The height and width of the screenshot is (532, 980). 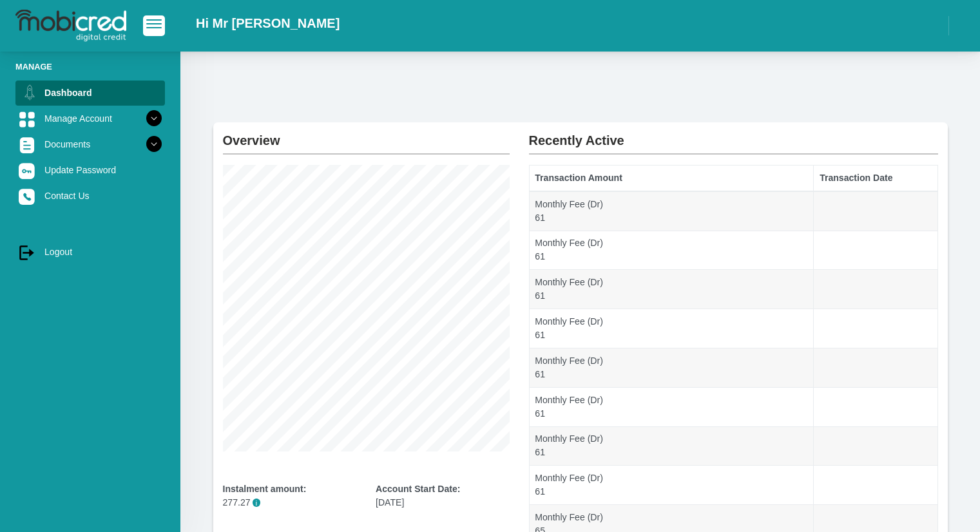 I want to click on h2: Recently Active, so click(x=733, y=135).